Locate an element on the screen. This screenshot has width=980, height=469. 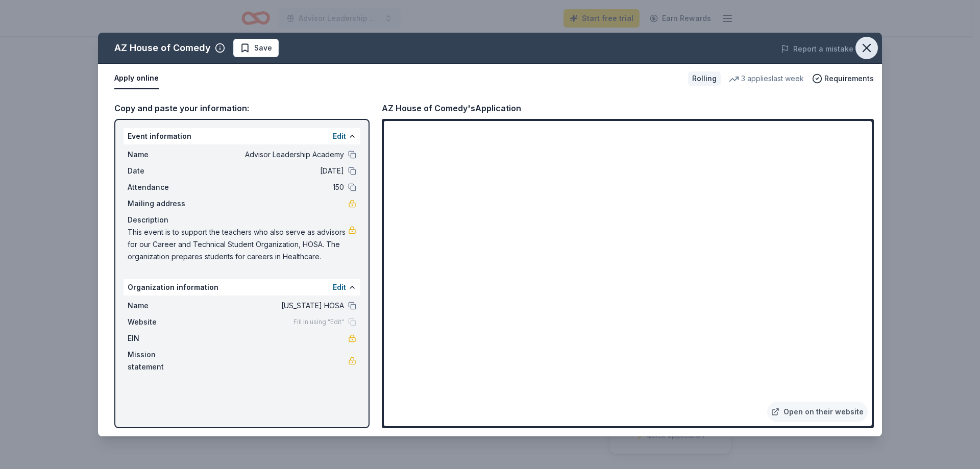
div: Event information is located at coordinates (242, 136).